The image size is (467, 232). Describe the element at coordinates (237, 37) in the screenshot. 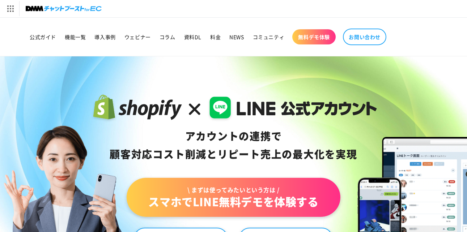

I see `a: NEWS` at that location.